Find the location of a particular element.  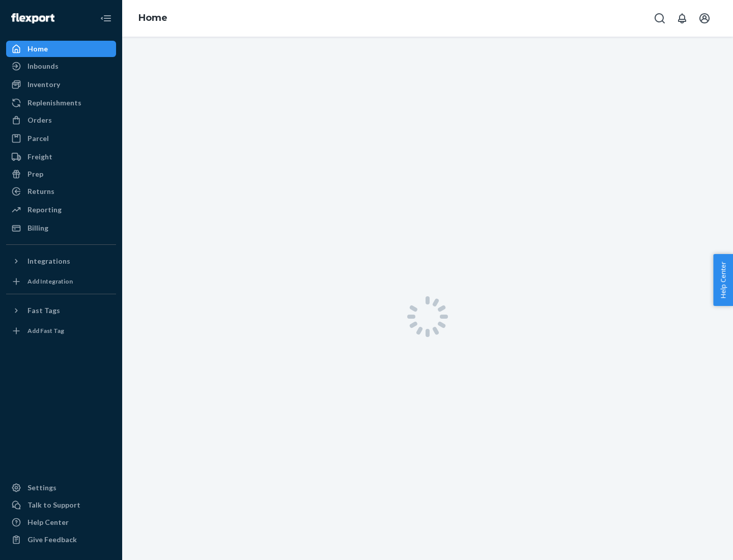

div: Settings is located at coordinates (42, 488).